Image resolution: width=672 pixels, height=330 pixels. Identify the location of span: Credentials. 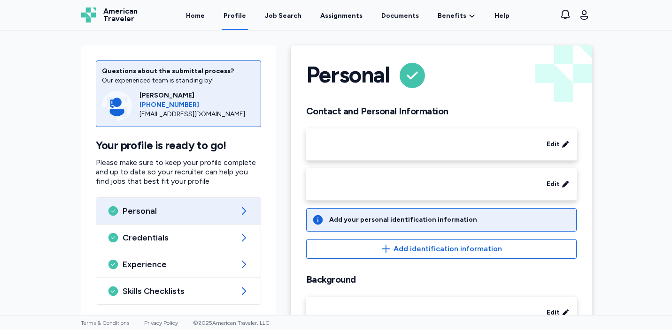
(178, 238).